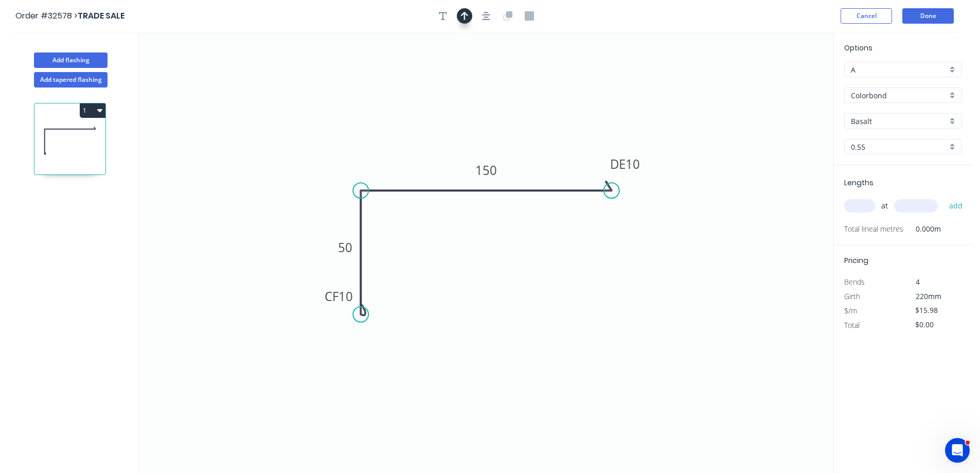 The width and height of the screenshot is (980, 473). What do you see at coordinates (850, 310) in the screenshot?
I see `span: $/m` at bounding box center [850, 310].